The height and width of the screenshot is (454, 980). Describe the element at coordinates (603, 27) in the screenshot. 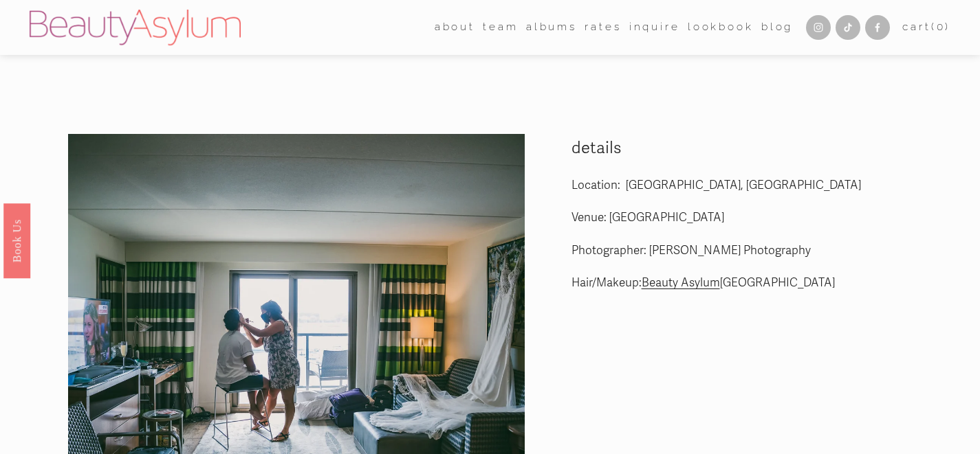

I see `a: Rates` at that location.